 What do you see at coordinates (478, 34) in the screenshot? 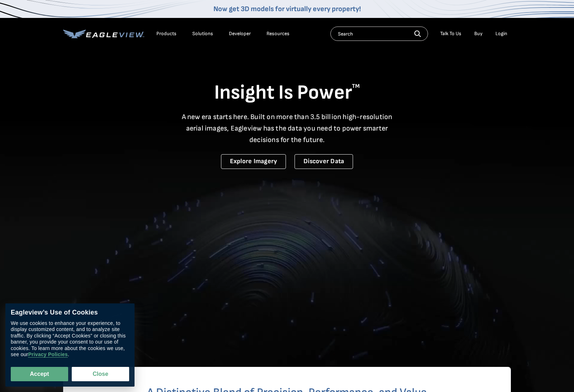
I see `a: Buy` at bounding box center [478, 34].